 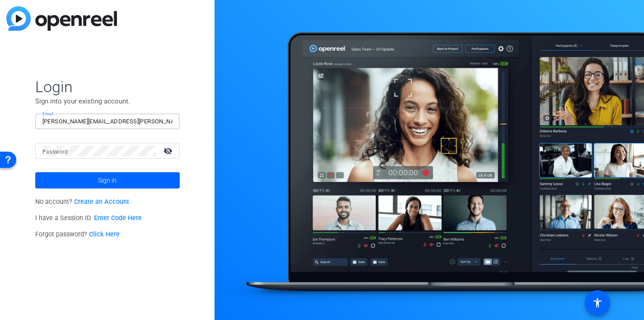 What do you see at coordinates (169, 150) in the screenshot?
I see `mat-icon: visibility_off` at bounding box center [169, 150].